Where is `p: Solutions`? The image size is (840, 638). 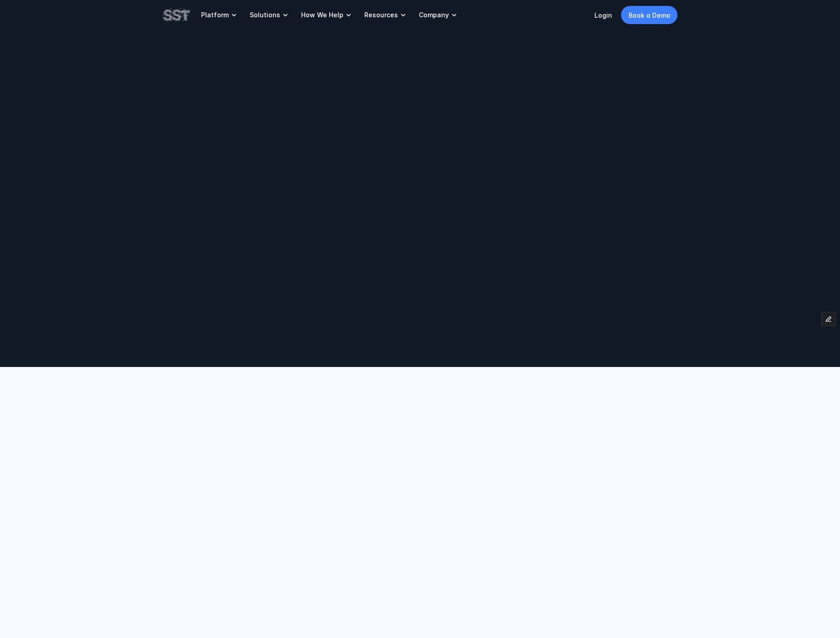
p: Solutions is located at coordinates (265, 15).